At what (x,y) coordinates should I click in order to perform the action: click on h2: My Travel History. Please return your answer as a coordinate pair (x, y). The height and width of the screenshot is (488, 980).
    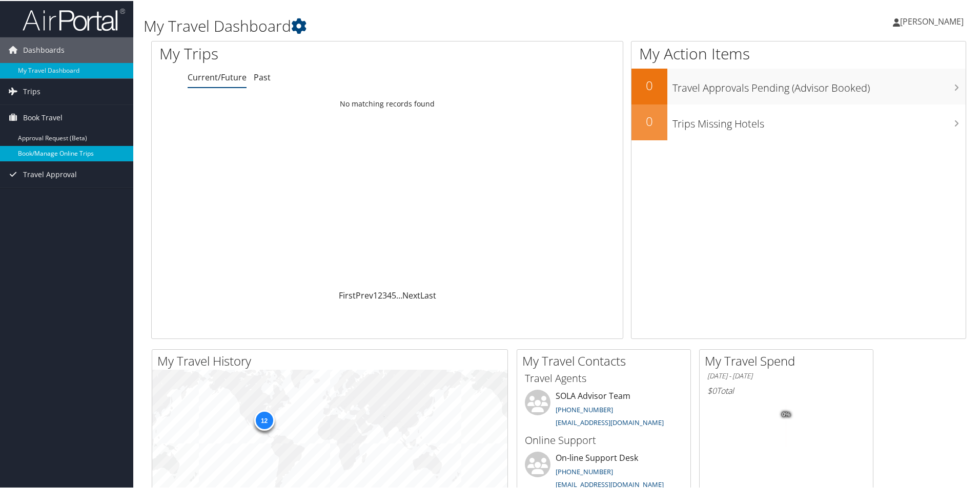
    Looking at the image, I should click on (332, 360).